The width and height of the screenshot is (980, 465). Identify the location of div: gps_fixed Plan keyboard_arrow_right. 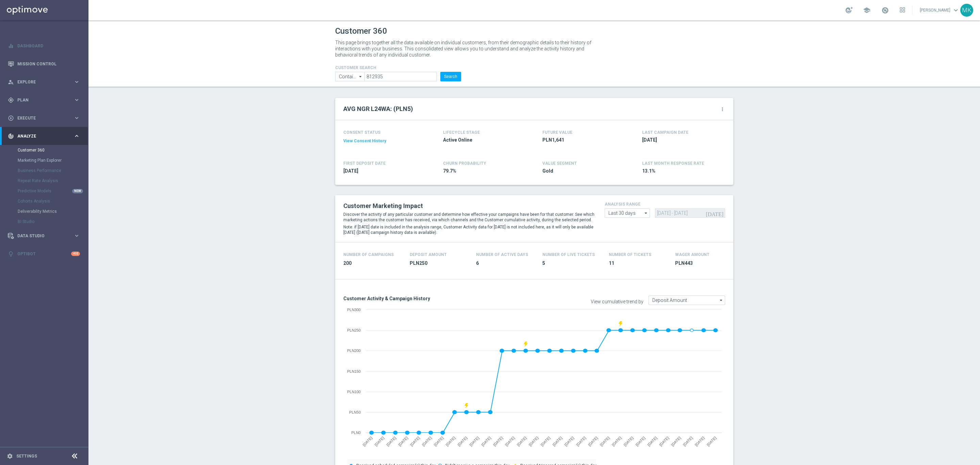
(44, 100).